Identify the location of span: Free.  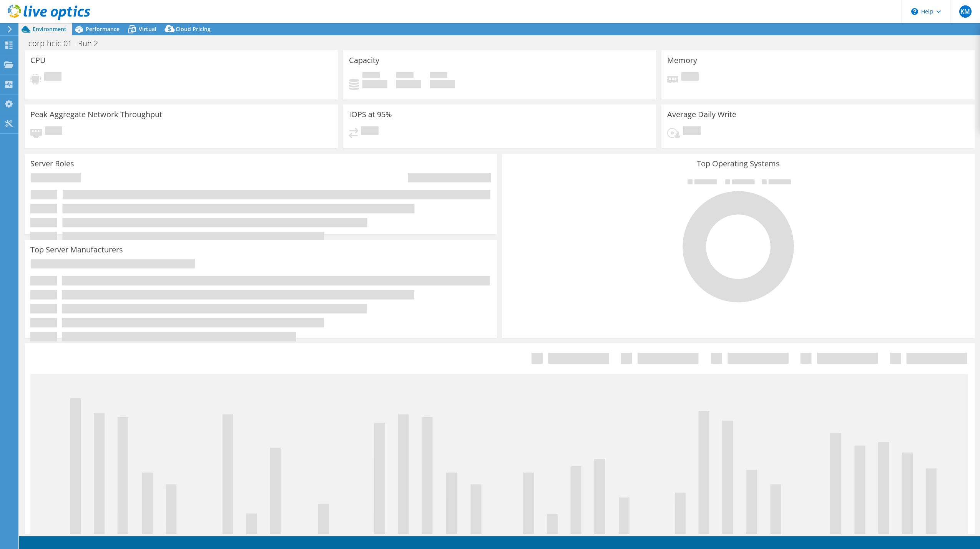
(404, 76).